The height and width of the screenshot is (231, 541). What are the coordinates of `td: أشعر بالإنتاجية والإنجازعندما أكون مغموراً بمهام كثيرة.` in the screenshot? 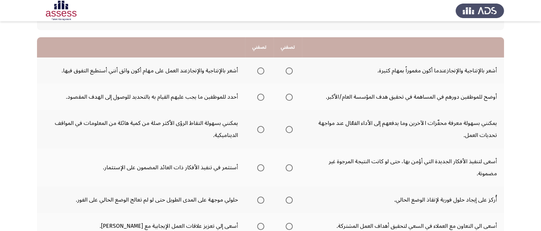 It's located at (403, 71).